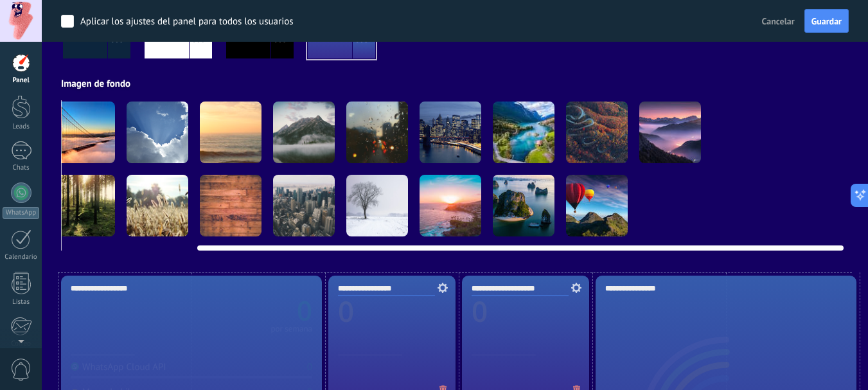 The image size is (868, 390). Describe the element at coordinates (778, 21) in the screenshot. I see `span: Cancelar` at that location.